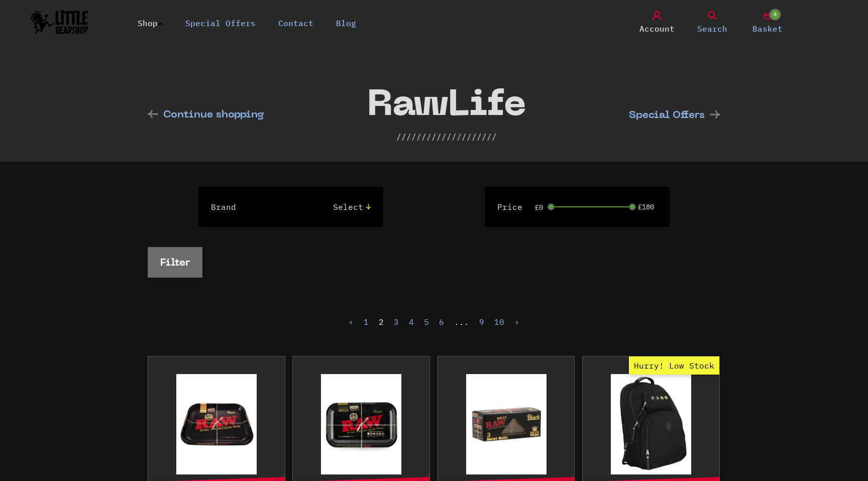 Image resolution: width=868 pixels, height=481 pixels. Describe the element at coordinates (366, 322) in the screenshot. I see `a: 1` at that location.